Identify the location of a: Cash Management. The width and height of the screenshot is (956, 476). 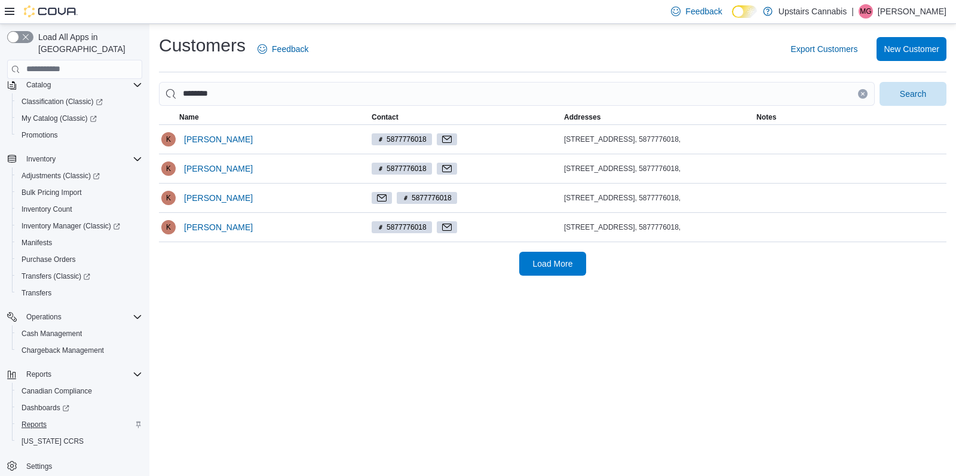
(51, 334).